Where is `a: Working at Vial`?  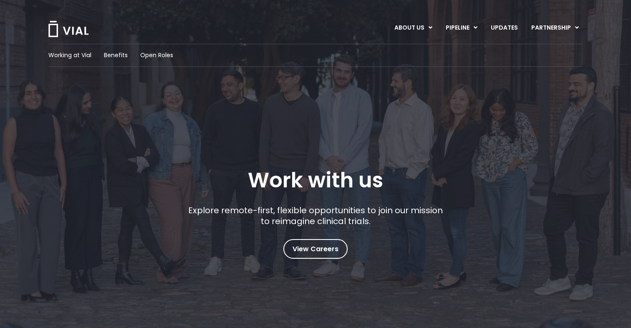
a: Working at Vial is located at coordinates (70, 55).